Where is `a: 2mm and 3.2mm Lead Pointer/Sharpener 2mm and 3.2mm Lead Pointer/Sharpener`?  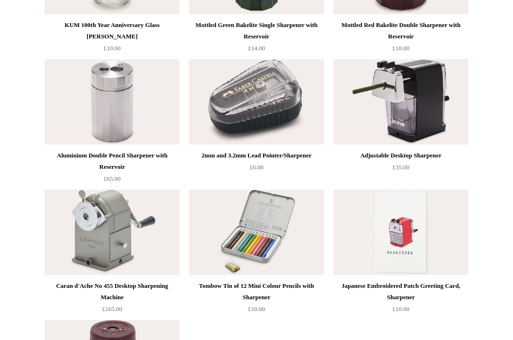
a: 2mm and 3.2mm Lead Pointer/Sharpener 2mm and 3.2mm Lead Pointer/Sharpener is located at coordinates (256, 102).